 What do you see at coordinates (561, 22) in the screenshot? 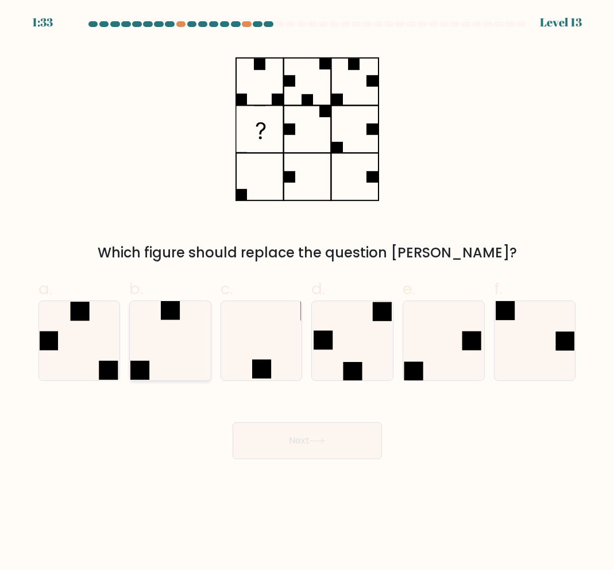
I see `div: Level 13` at bounding box center [561, 22].